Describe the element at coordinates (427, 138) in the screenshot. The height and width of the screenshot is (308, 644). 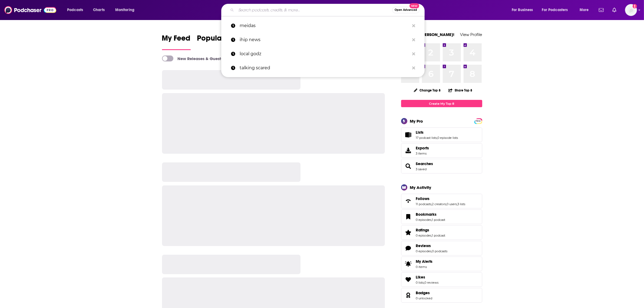
I see `a: 17 podcast lists` at that location.